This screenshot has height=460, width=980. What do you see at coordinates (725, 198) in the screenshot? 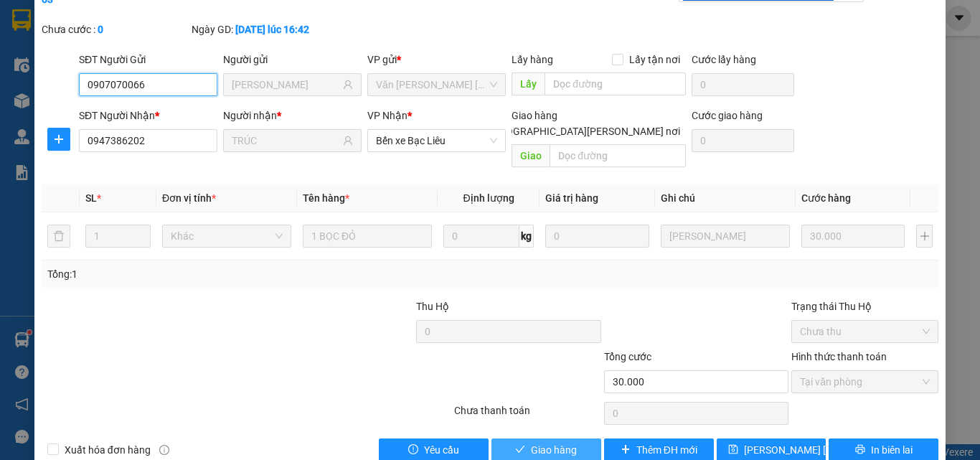
I see `th: Ghi chú` at bounding box center [725, 198].